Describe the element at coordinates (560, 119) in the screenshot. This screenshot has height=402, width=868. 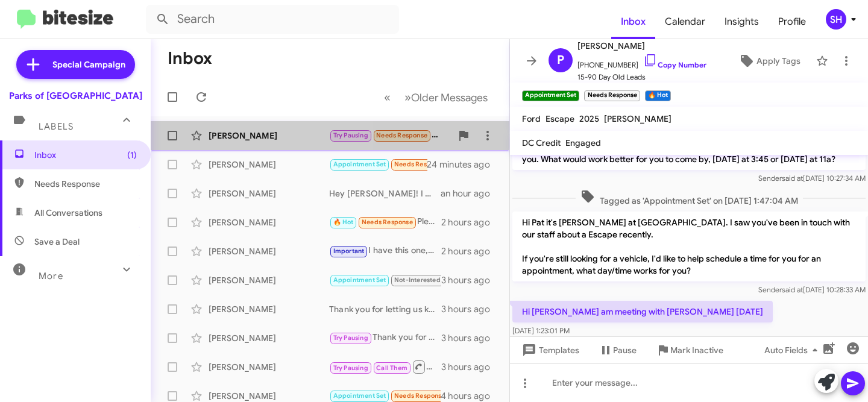
I see `span: Escape` at that location.